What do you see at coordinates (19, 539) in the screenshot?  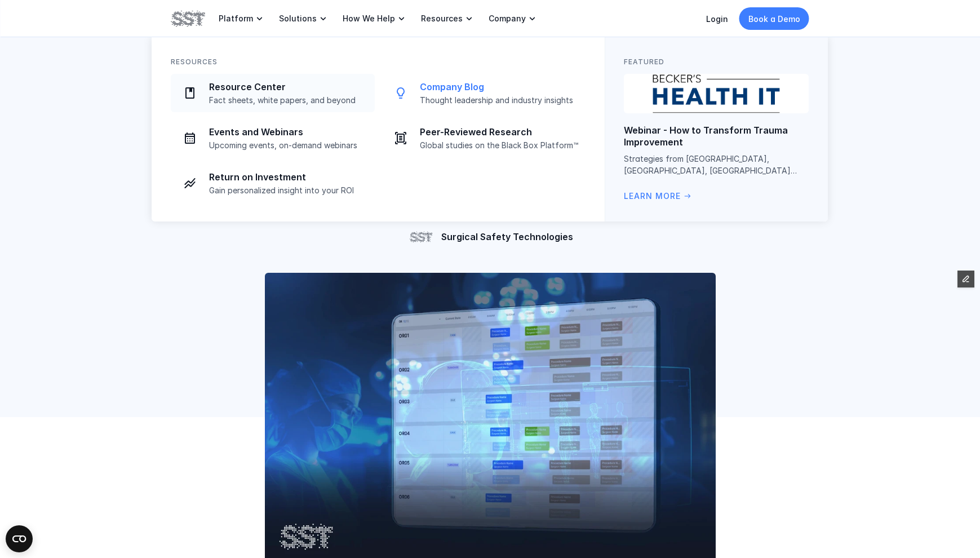 I see `button: Open CMP widget` at bounding box center [19, 539].